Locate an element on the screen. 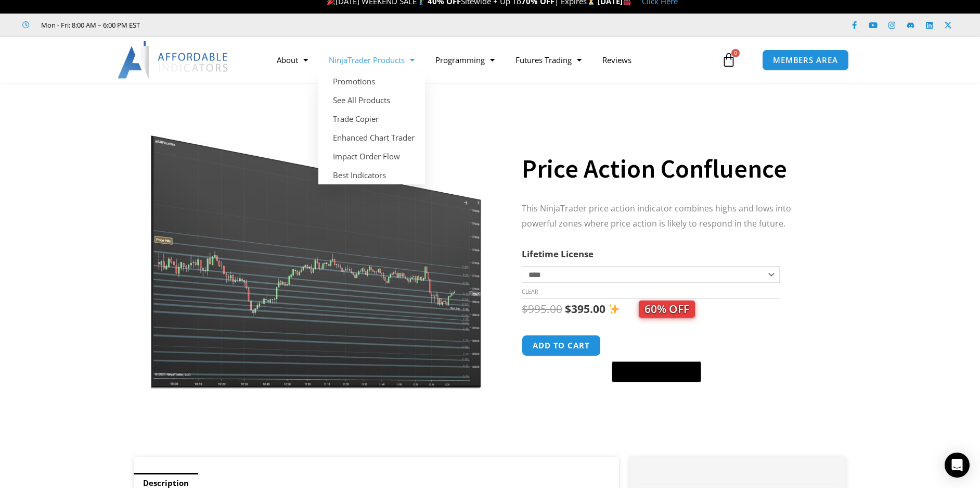 The height and width of the screenshot is (488, 980). label: Lifetime License is located at coordinates (558, 253).